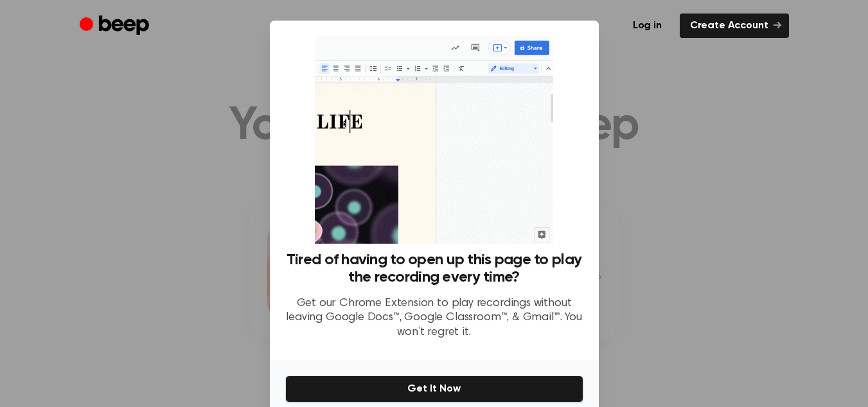 The height and width of the screenshot is (407, 868). Describe the element at coordinates (434, 139) in the screenshot. I see `img: Beep extension in action` at that location.